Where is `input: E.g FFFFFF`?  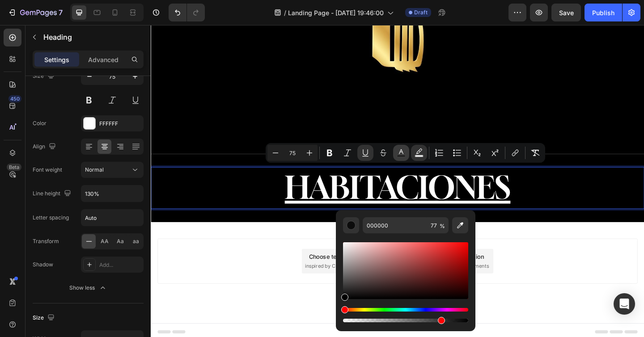
input: E.g FFFFFF is located at coordinates (395, 225).